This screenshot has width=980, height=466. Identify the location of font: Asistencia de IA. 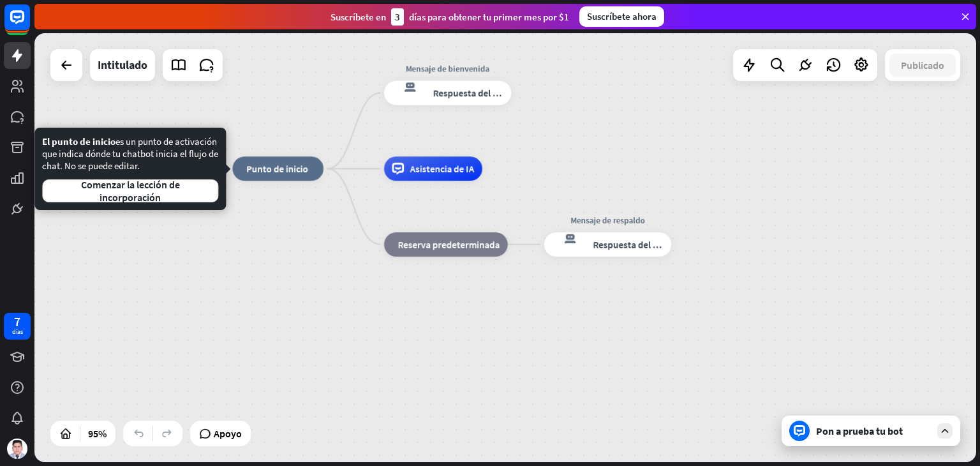
(442, 168).